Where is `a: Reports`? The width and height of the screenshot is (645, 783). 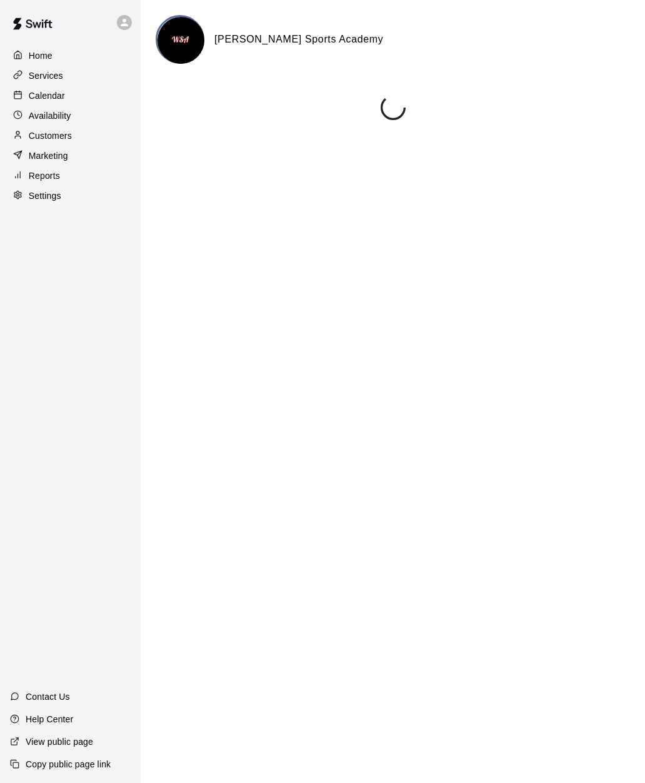
a: Reports is located at coordinates (70, 176).